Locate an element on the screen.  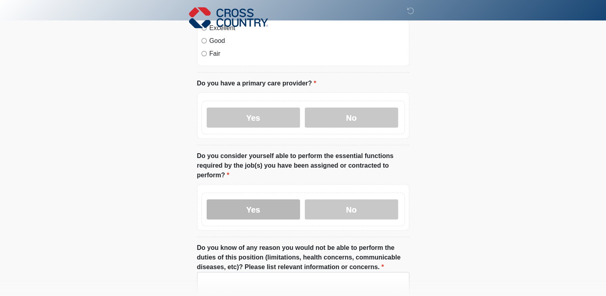
label: Do you have a primary care provider? is located at coordinates (257, 83).